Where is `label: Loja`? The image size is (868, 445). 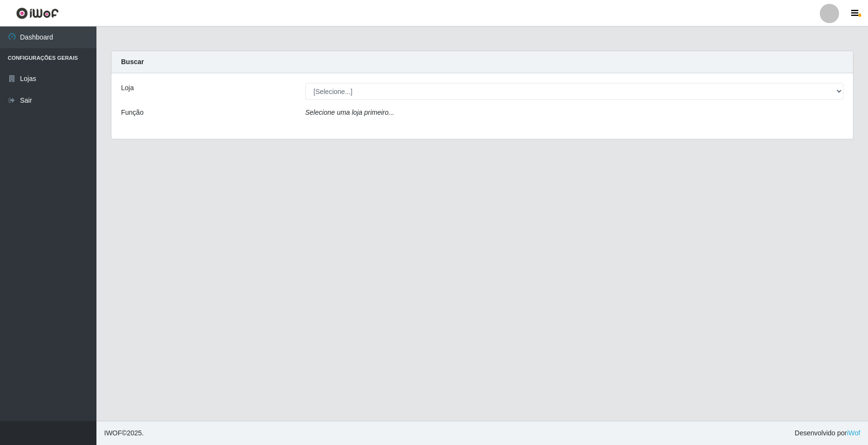 label: Loja is located at coordinates (127, 88).